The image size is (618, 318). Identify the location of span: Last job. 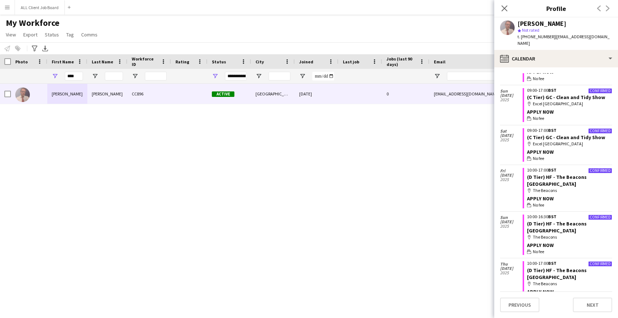
(351, 62).